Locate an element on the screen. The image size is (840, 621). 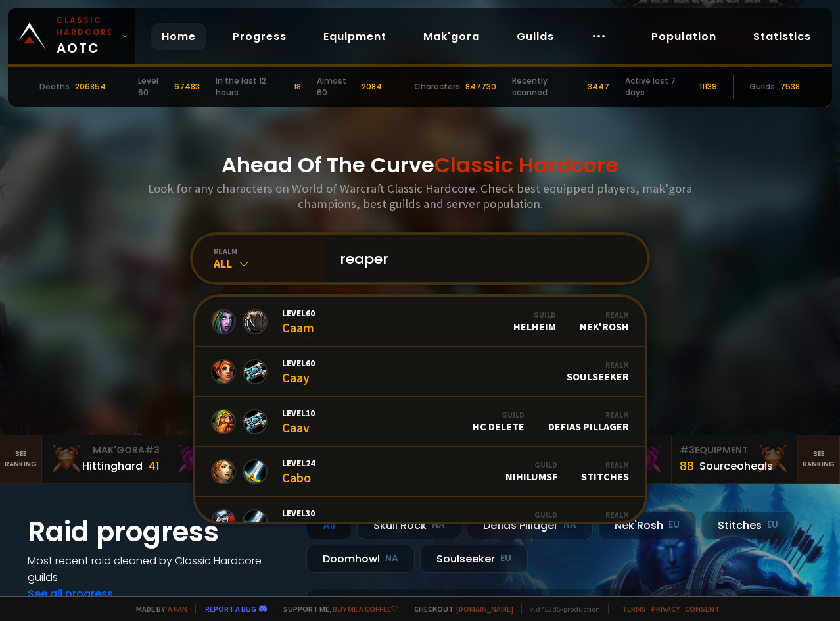
h1: Raid progress is located at coordinates (159, 532).